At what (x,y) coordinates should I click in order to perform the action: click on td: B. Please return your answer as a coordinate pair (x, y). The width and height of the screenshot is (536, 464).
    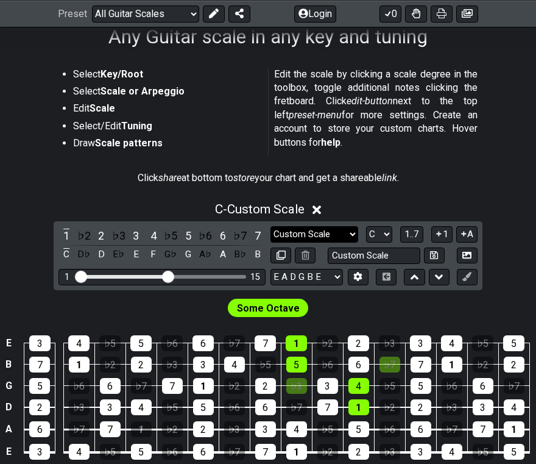
    Looking at the image, I should click on (9, 364).